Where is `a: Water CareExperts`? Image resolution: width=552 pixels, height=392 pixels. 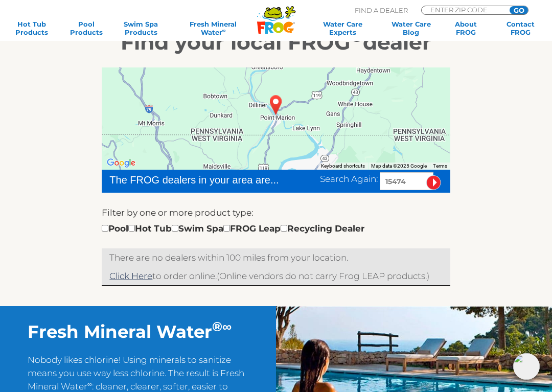
a: Water CareExperts is located at coordinates (342, 28).